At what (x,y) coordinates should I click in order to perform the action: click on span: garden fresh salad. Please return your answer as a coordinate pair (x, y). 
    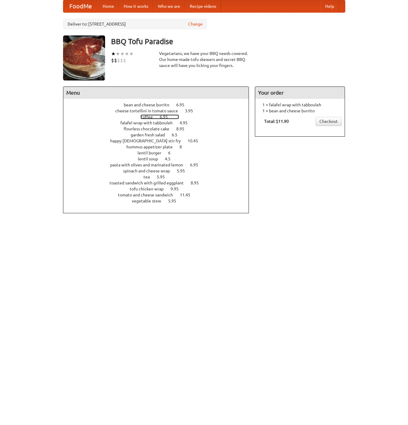
    Looking at the image, I should click on (151, 135).